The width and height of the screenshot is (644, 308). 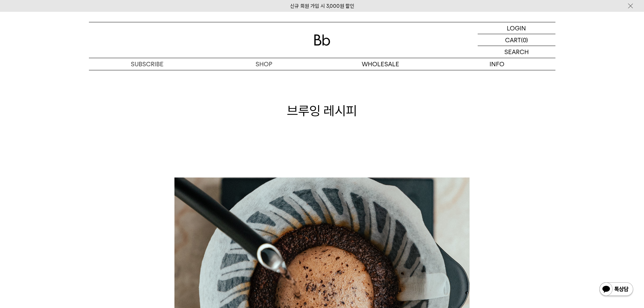 I want to click on p: SUBSCRIBE, so click(x=147, y=64).